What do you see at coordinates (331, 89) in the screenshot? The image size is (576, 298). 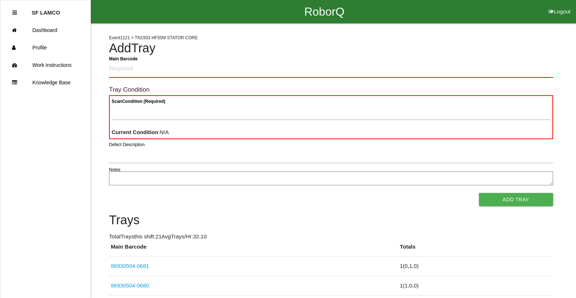 I see `h6: Tray Condition` at bounding box center [331, 89].